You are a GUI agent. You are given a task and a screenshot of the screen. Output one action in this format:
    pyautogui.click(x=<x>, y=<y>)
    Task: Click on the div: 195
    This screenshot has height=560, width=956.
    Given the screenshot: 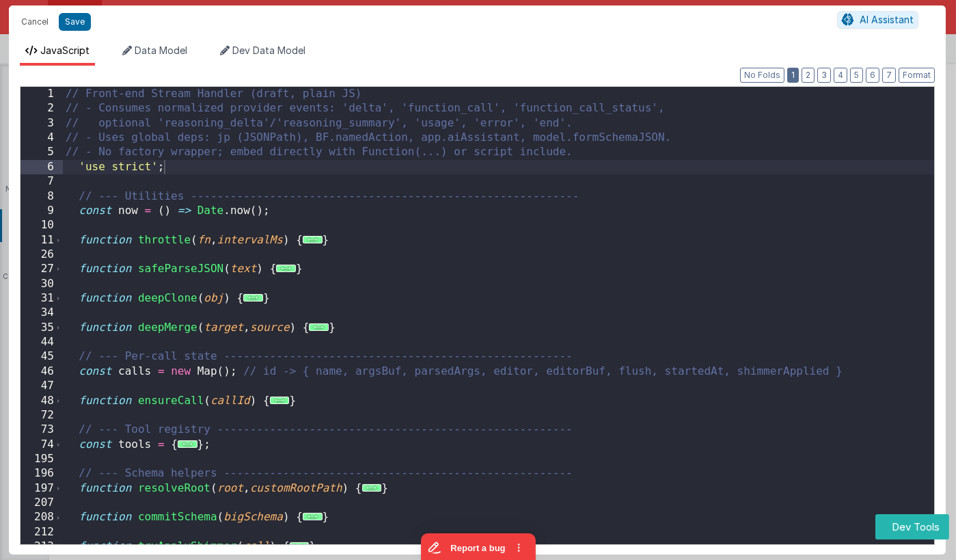 What is the action you would take?
    pyautogui.click(x=42, y=458)
    